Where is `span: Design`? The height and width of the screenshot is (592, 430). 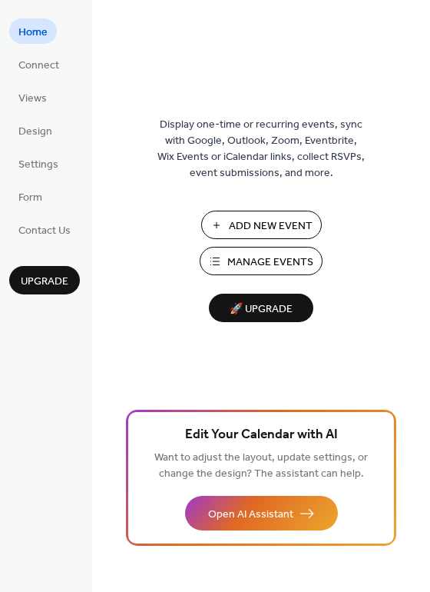
span: Design is located at coordinates (35, 131).